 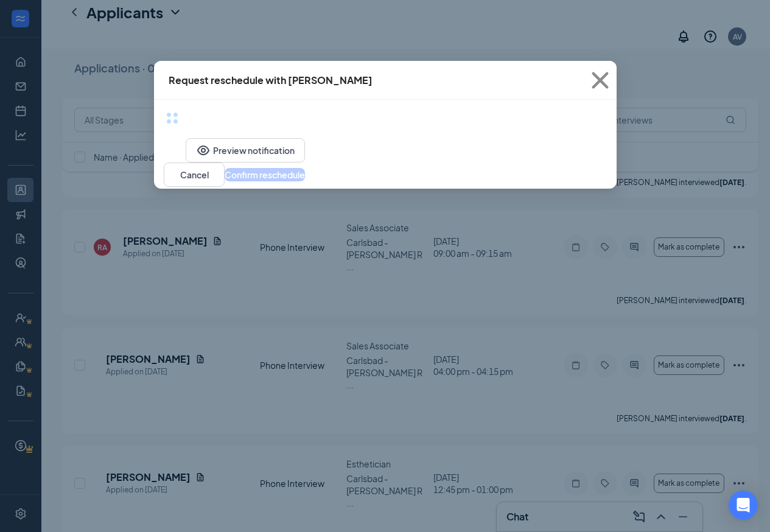 I want to click on div: Open Intercom Messenger, so click(x=744, y=505).